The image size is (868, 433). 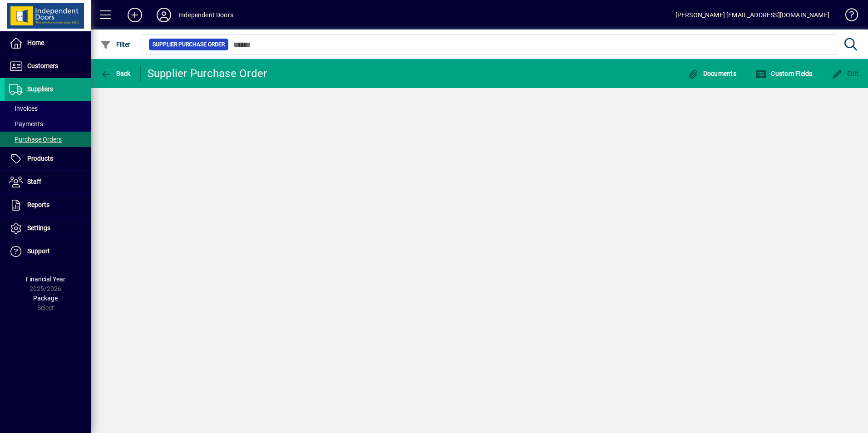 What do you see at coordinates (712, 73) in the screenshot?
I see `button: Documents` at bounding box center [712, 73].